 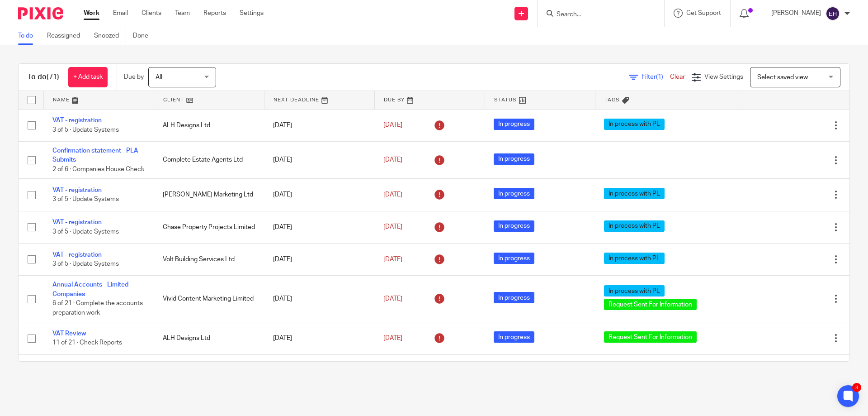 What do you see at coordinates (209, 377) in the screenshot?
I see `td: Theseus Risk Management Limited` at bounding box center [209, 377].